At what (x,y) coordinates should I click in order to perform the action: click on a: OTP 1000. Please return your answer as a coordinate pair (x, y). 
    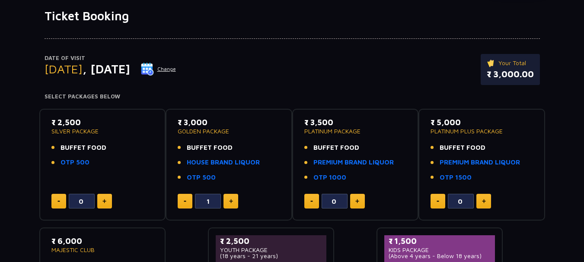
    Looking at the image, I should click on (330, 178).